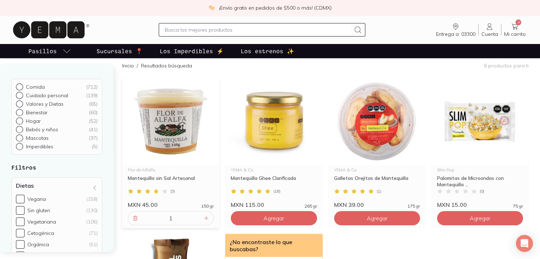 The height and width of the screenshot is (259, 540). What do you see at coordinates (128, 66) in the screenshot?
I see `a: Inicio` at bounding box center [128, 66].